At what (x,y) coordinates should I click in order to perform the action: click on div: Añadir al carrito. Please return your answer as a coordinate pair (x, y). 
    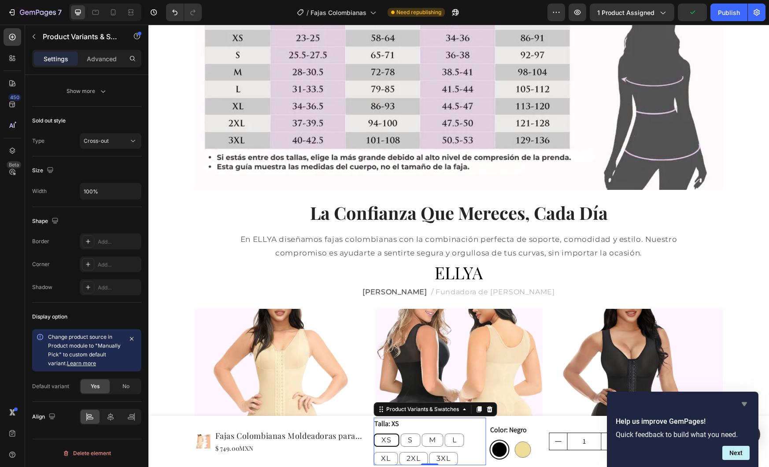
    Looking at the image, I should click on (527, 417).